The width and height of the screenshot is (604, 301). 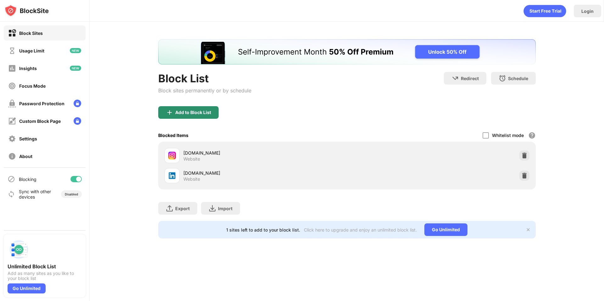 What do you see at coordinates (205, 91) in the screenshot?
I see `div: Block sites permanently or by schedule` at bounding box center [205, 91].